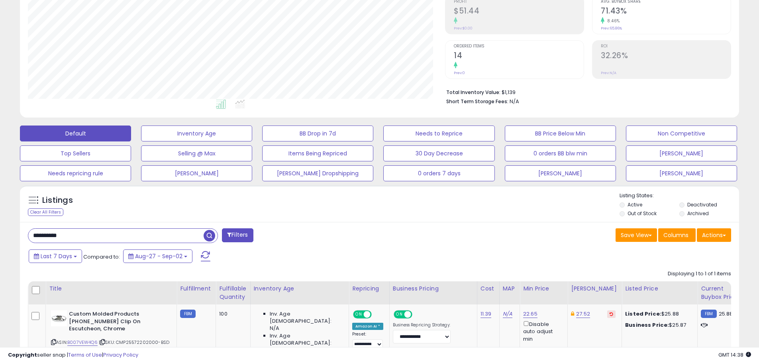  Describe the element at coordinates (55, 256) in the screenshot. I see `button: Last 7 Days` at that location.